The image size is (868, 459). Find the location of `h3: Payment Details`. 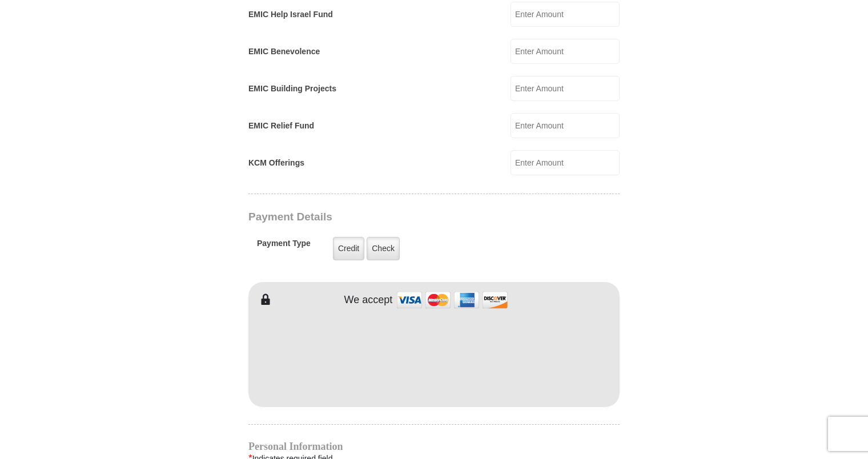

h3: Payment Details is located at coordinates (394, 217).